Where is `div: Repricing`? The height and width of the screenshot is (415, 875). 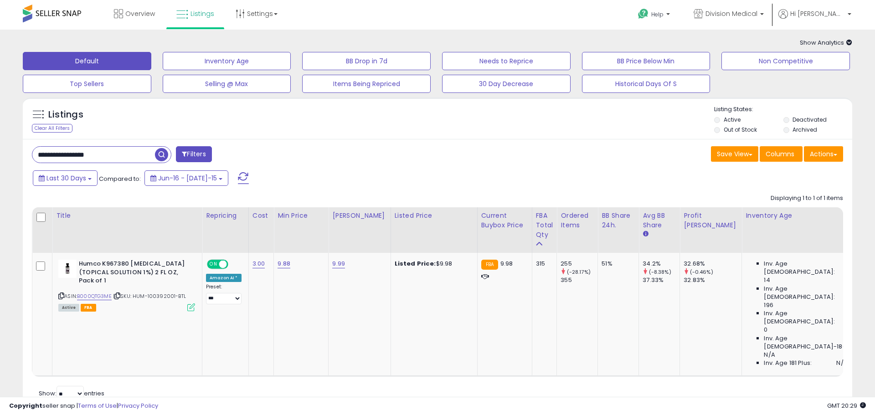 div: Repricing is located at coordinates (225, 215).